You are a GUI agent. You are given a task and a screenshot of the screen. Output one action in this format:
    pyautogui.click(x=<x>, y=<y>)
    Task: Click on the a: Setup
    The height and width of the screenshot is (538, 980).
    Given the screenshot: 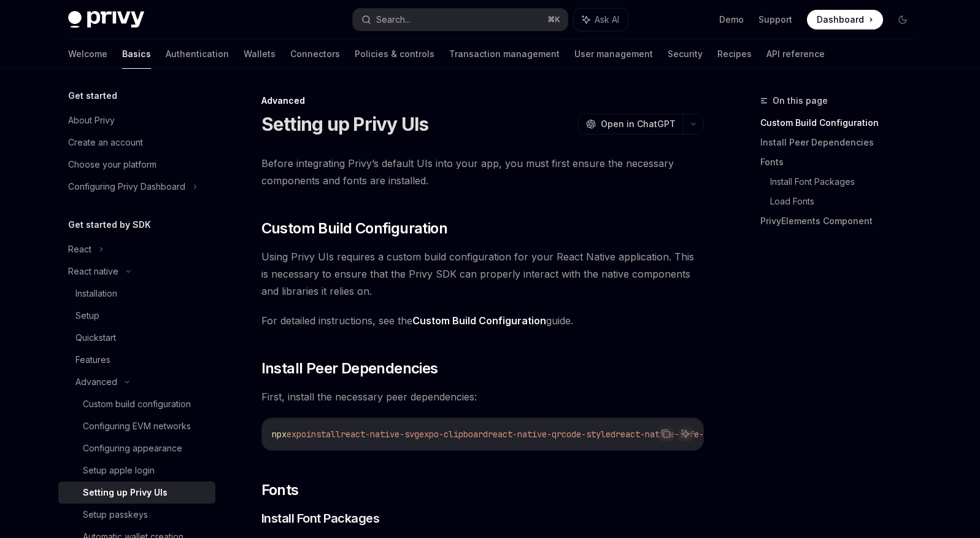 What is the action you would take?
    pyautogui.click(x=137, y=316)
    